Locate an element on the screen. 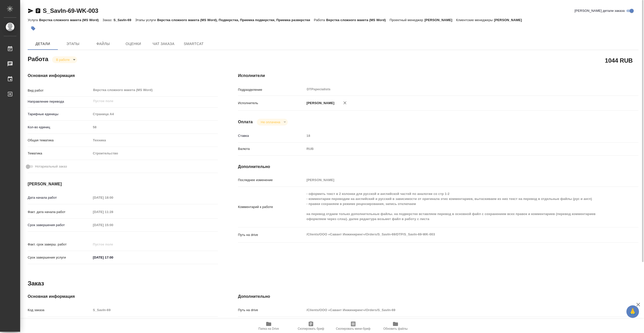 The height and width of the screenshot is (333, 644). textarea: /Clients/ООО «Савант Инжиниринг»/Orders/S_SavIn-69/DTP/S_SavIn-69-WK-003 is located at coordinates (455, 234).